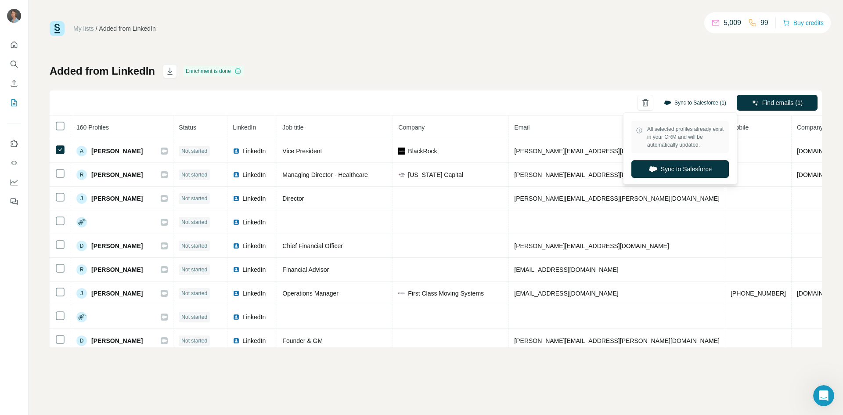  I want to click on span: Director, so click(293, 198).